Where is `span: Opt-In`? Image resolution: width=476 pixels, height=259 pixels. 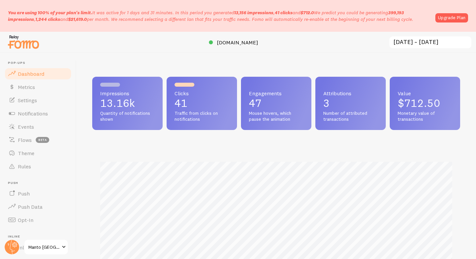
span: Opt-In is located at coordinates (25, 220).